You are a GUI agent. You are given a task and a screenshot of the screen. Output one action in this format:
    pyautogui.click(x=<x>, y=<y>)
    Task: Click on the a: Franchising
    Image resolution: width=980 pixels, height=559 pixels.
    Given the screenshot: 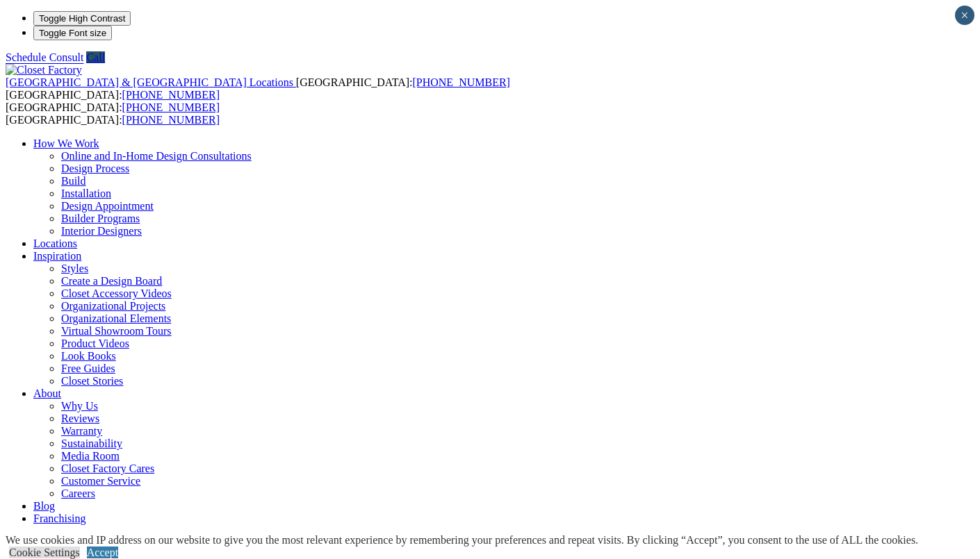 What is the action you would take?
    pyautogui.click(x=60, y=518)
    